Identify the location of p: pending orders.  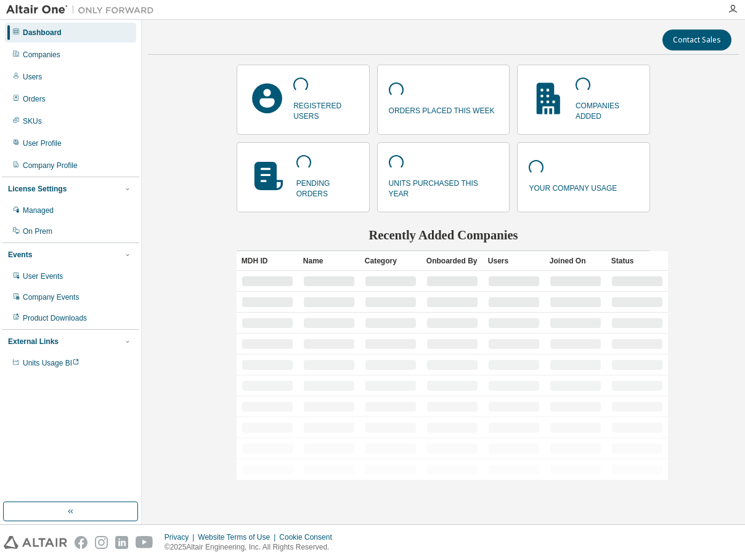
(327, 187).